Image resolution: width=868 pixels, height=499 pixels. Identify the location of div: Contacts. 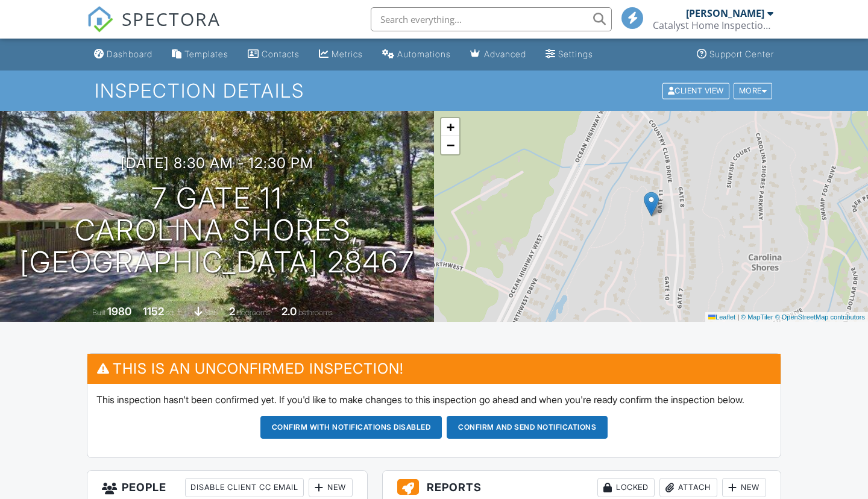
(280, 53).